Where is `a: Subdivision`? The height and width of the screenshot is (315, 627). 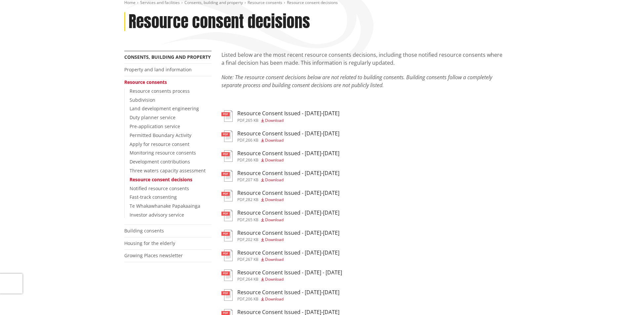
a: Subdivision is located at coordinates (142, 100).